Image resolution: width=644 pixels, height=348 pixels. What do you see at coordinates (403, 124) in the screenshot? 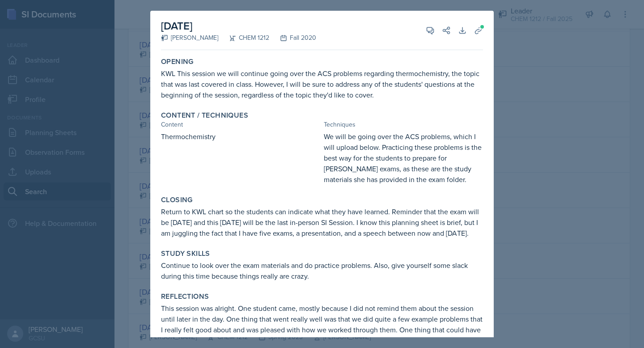
I see `div: Techniques` at bounding box center [403, 124].